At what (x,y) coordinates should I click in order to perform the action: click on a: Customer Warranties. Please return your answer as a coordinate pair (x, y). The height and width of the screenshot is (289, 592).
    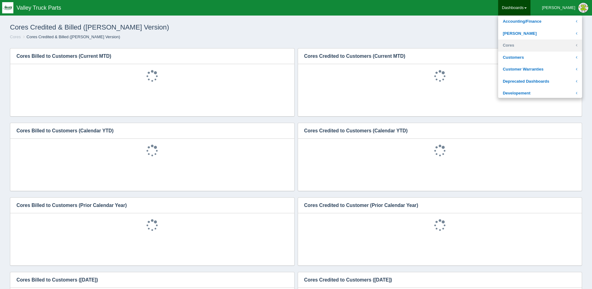
    Looking at the image, I should click on (540, 69).